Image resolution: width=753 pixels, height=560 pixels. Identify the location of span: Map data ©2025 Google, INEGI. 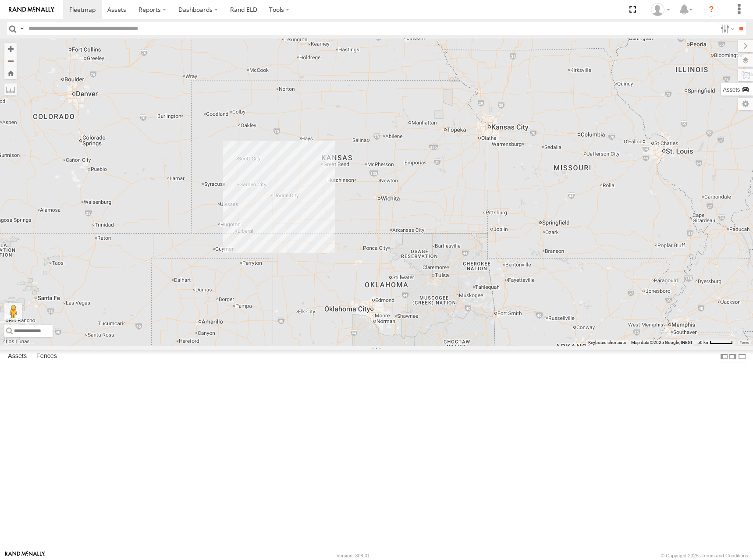
(662, 342).